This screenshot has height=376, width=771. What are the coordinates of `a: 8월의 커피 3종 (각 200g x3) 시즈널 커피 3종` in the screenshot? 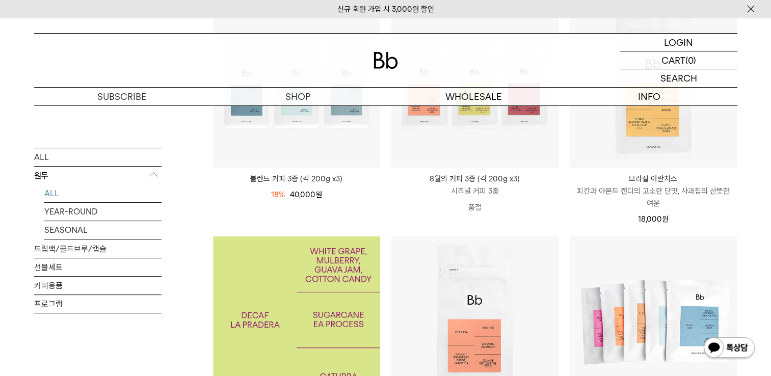 It's located at (475, 185).